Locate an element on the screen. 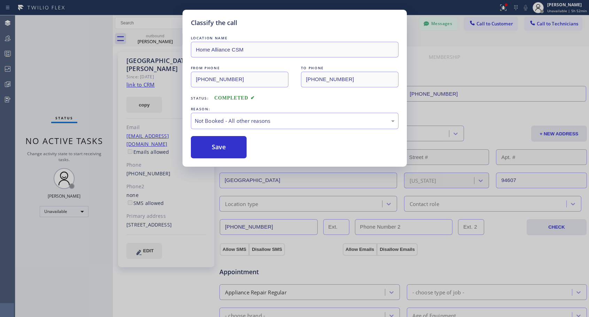  div: FROM PHONE is located at coordinates (240, 68).